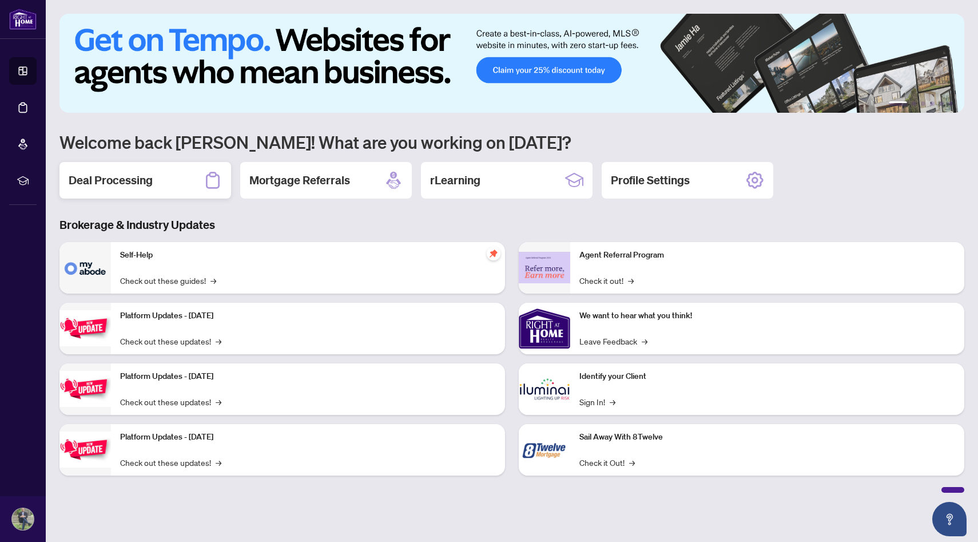 This screenshot has width=978, height=542. I want to click on img: Sail Away With 8Twelve, so click(545, 450).